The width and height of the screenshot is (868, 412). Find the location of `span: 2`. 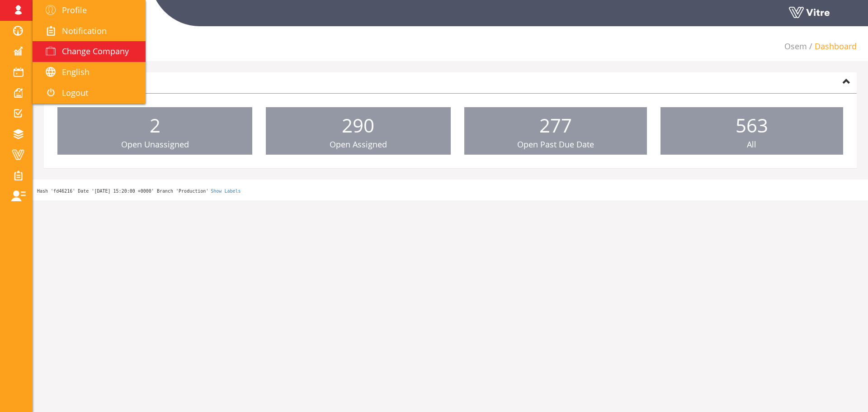

span: 2 is located at coordinates (155, 125).